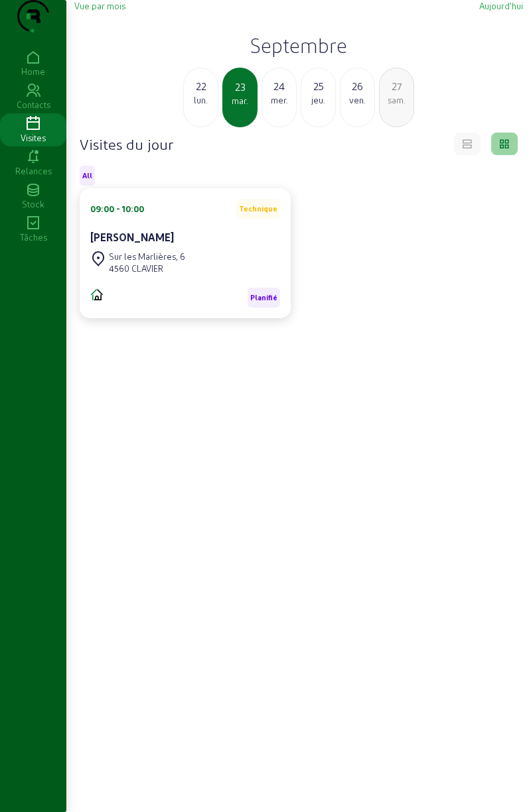 This screenshot has height=812, width=531. Describe the element at coordinates (97, 295) in the screenshot. I see `img: CIME` at that location.